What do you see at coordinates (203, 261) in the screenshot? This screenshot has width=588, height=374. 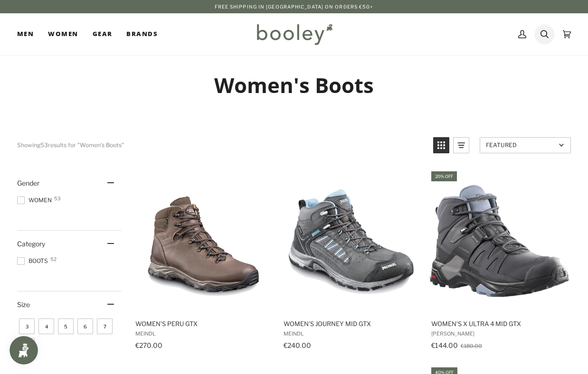 I see `a: Women's Peru GTX` at bounding box center [203, 261].